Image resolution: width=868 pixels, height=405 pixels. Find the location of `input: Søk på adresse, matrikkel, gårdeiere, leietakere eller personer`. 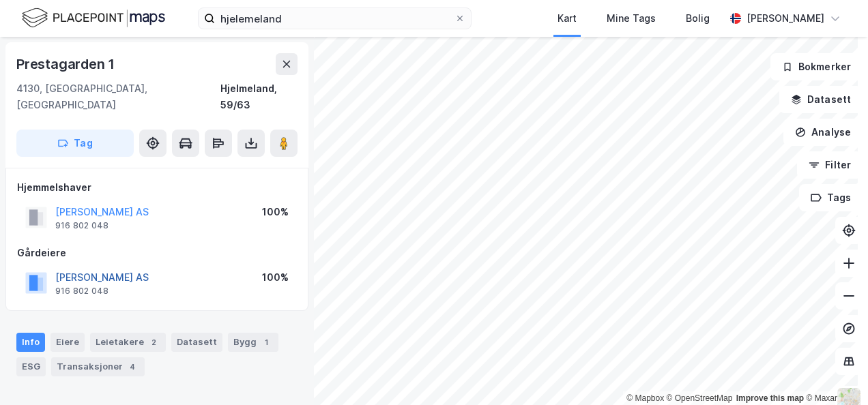

input: Søk på adresse, matrikkel, gårdeiere, leietakere eller personer is located at coordinates (334, 19).